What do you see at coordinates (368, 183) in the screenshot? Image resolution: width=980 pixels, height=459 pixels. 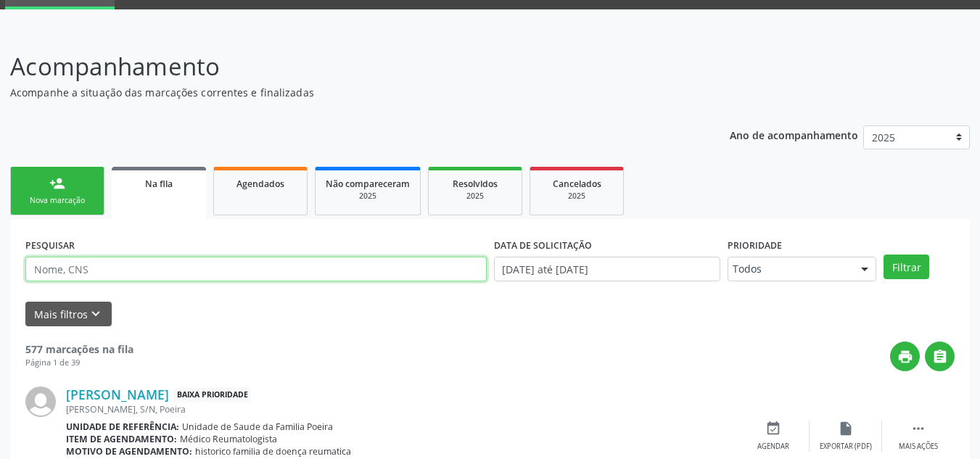 I see `span: Não compareceram` at bounding box center [368, 183].